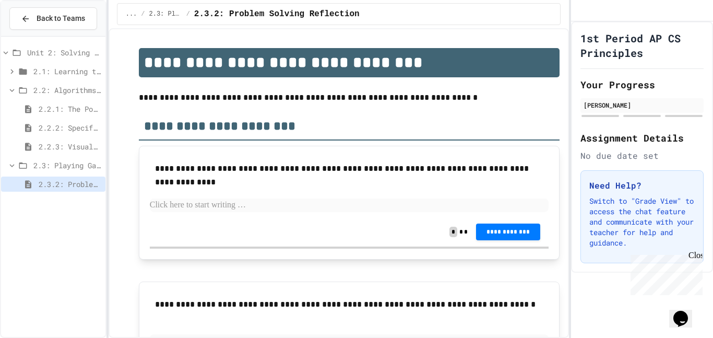 This screenshot has width=713, height=338. I want to click on h2: Your Progress, so click(642, 85).